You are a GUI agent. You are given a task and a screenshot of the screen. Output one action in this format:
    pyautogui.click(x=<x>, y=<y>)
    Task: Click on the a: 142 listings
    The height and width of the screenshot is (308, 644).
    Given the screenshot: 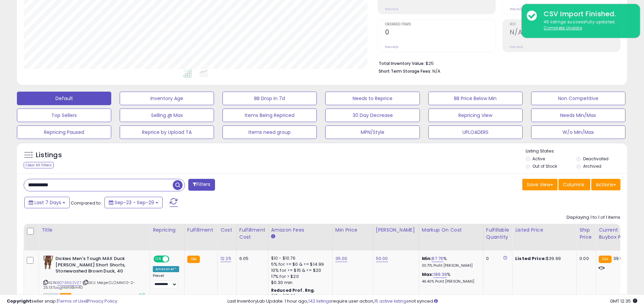 What is the action you would take?
    pyautogui.click(x=320, y=301)
    